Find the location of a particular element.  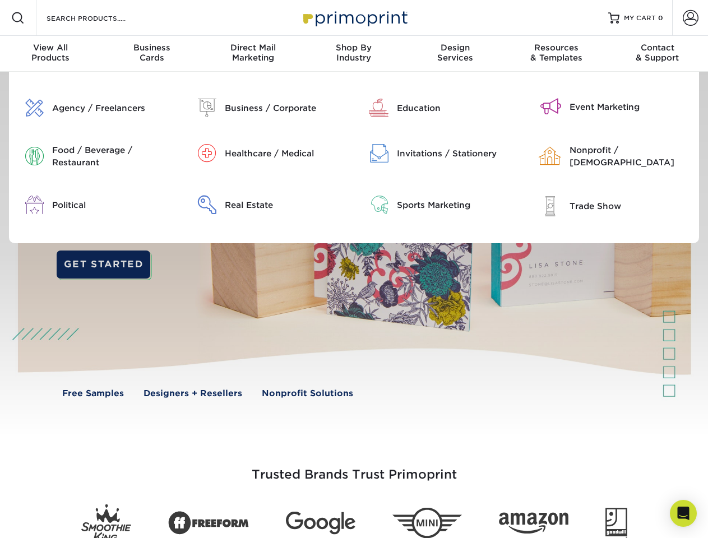

div: Open Intercom Messenger is located at coordinates (683, 513).